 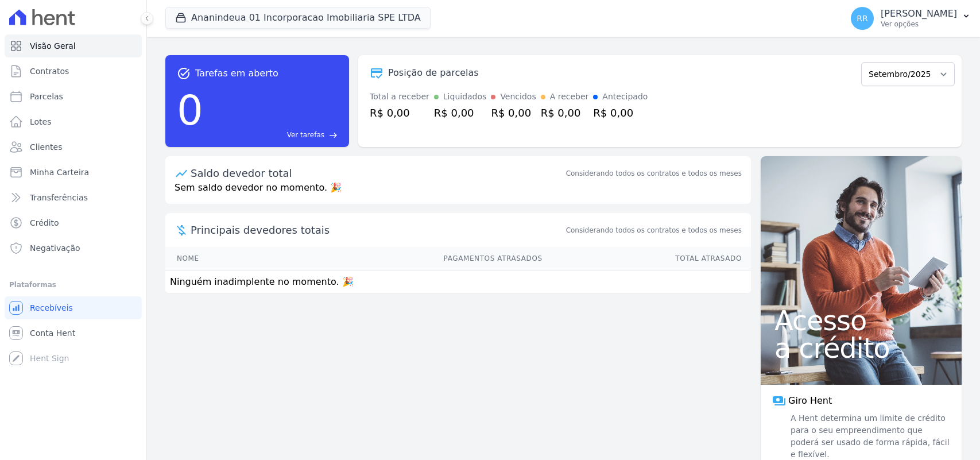 I want to click on span: Giro Hent, so click(x=810, y=400).